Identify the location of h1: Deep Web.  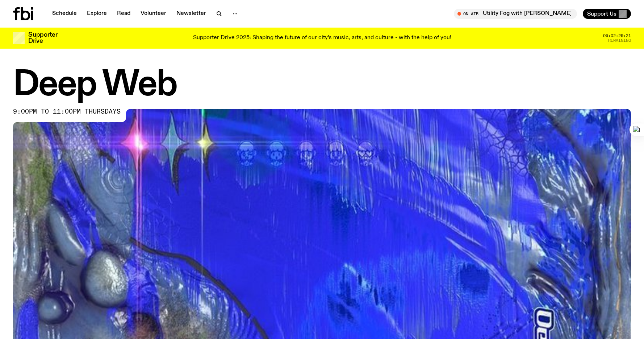
(322, 85).